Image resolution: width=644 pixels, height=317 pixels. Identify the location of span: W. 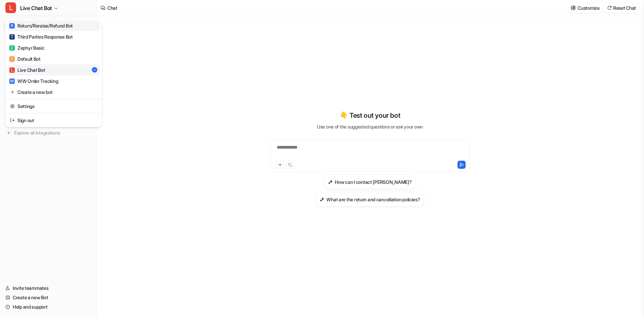
(12, 82).